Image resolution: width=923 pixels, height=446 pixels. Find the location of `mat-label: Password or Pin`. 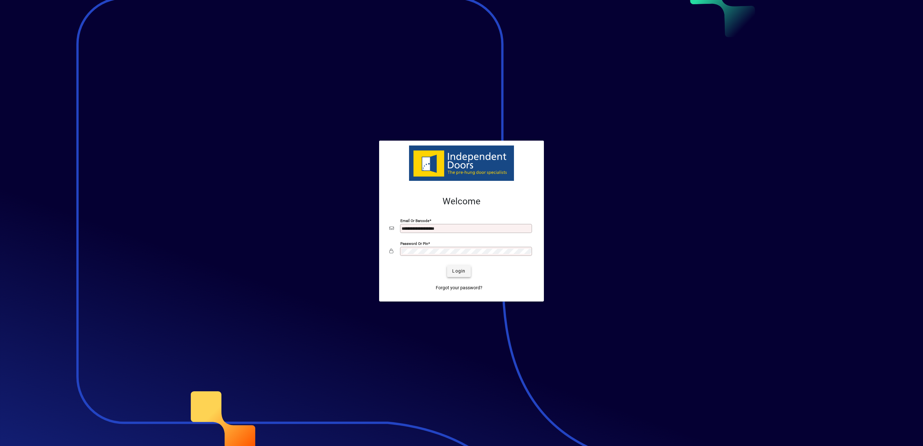

mat-label: Password or Pin is located at coordinates (414, 243).